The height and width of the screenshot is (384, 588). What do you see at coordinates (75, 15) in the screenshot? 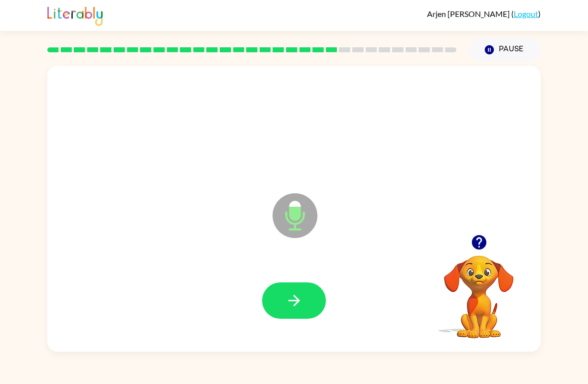
I see `img: Literably` at bounding box center [75, 15].